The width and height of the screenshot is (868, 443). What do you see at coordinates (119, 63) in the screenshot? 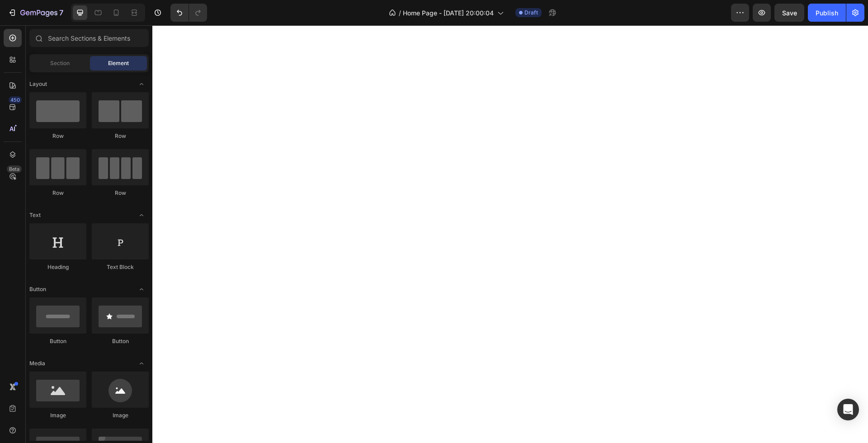
I see `span: Element` at bounding box center [119, 63].